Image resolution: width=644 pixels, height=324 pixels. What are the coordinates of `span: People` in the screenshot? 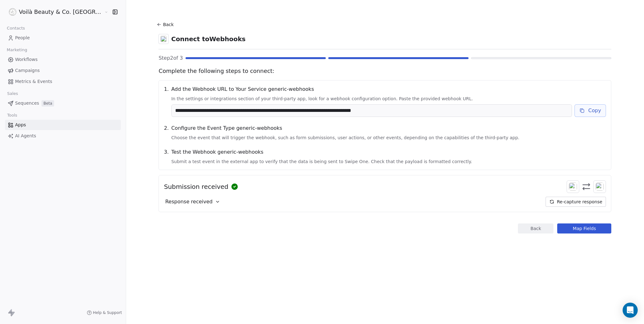 It's located at (22, 37).